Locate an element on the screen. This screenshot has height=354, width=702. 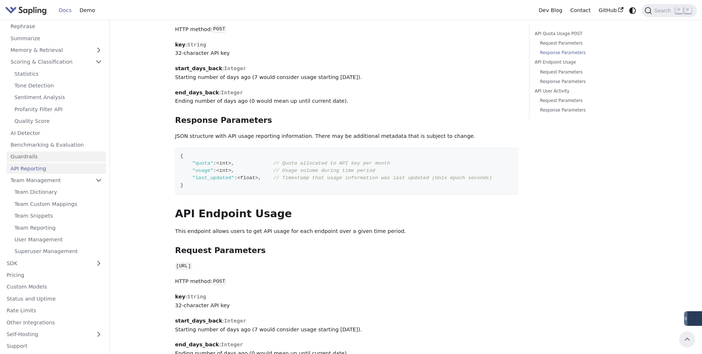
a: Support is located at coordinates (54, 346).